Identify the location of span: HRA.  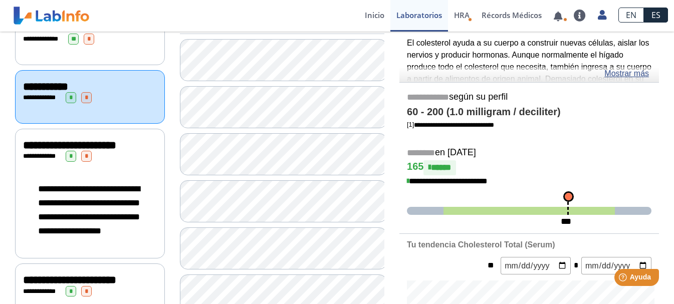
(461, 15).